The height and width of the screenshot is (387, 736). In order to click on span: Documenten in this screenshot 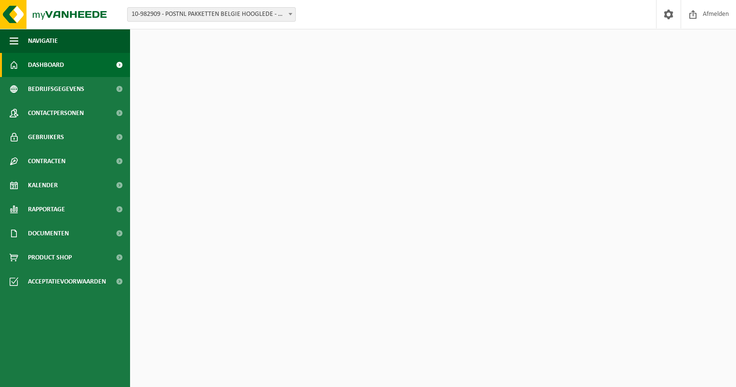, I will do `click(48, 233)`.